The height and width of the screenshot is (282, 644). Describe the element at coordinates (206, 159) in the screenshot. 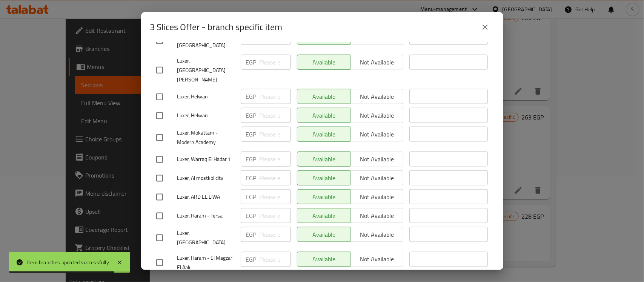

I see `span: Luxer, Warraq El Hadar 1` at that location.